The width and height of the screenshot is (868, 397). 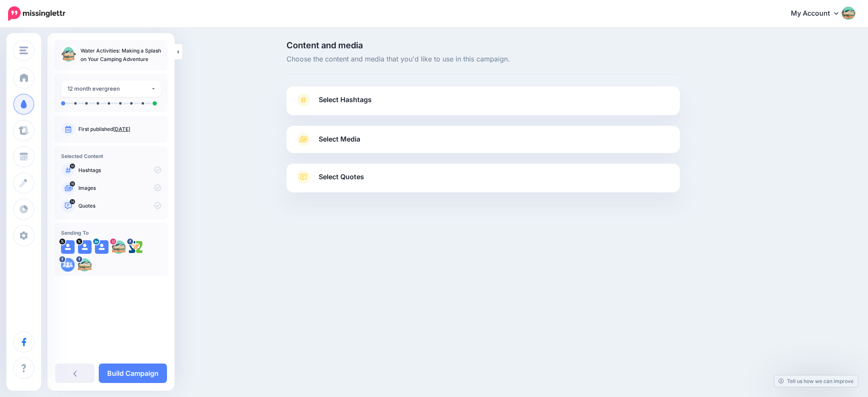 I want to click on span: Select Hashtags, so click(x=345, y=100).